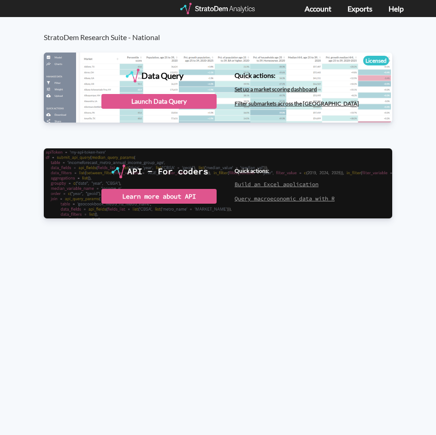 The image size is (436, 435). I want to click on a: Query macroeconomic data with R, so click(284, 198).